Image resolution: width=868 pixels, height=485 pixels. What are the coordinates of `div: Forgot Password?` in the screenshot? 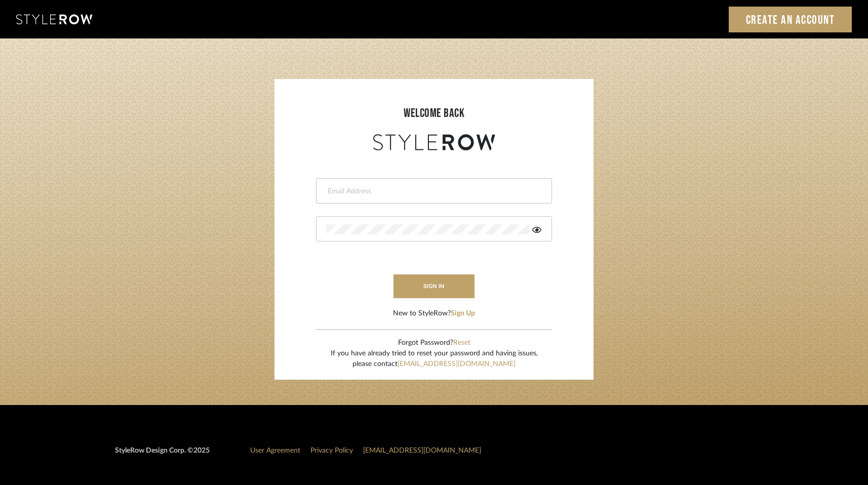 It's located at (434, 342).